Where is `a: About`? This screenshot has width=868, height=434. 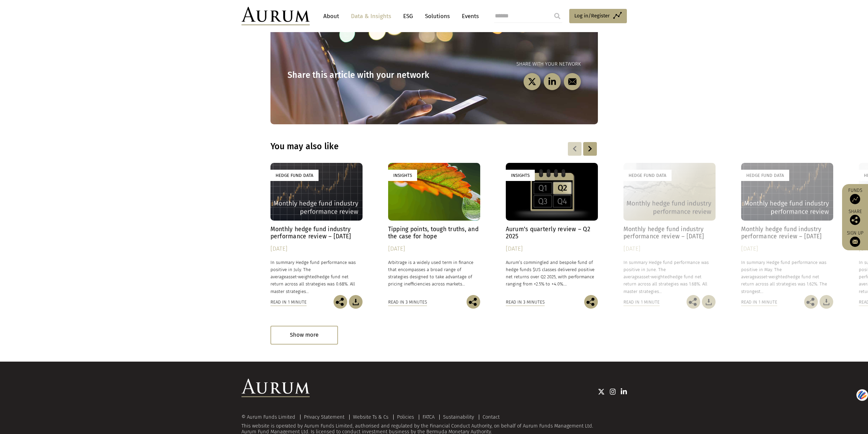 a: About is located at coordinates (331, 16).